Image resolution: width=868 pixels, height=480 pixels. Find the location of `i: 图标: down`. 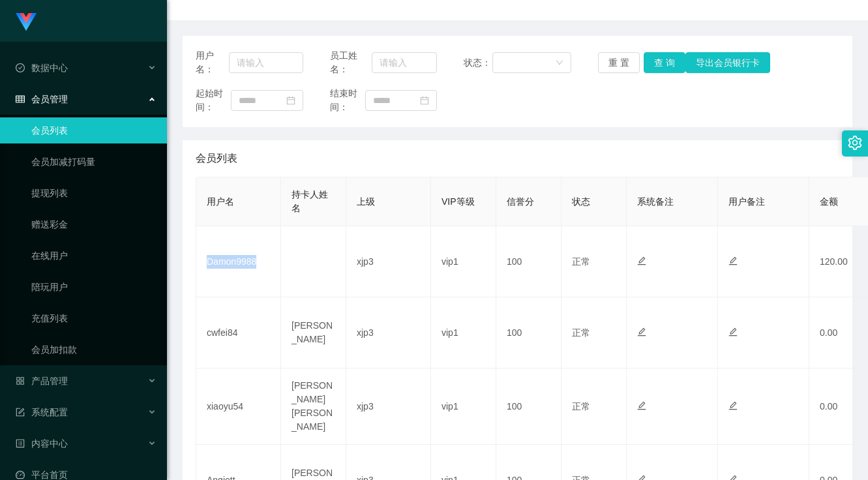

i: 图标: down is located at coordinates (560, 63).